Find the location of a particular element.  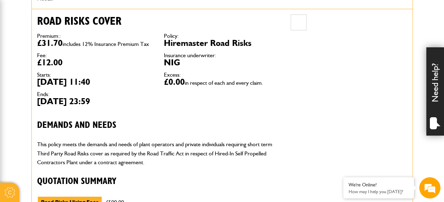

input: Enter your phone number is located at coordinates (69, 115).